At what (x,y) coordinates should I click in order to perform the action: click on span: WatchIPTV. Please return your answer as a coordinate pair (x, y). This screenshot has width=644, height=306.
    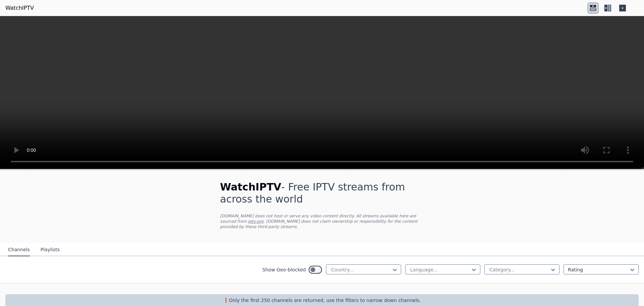
    Looking at the image, I should click on (251, 187).